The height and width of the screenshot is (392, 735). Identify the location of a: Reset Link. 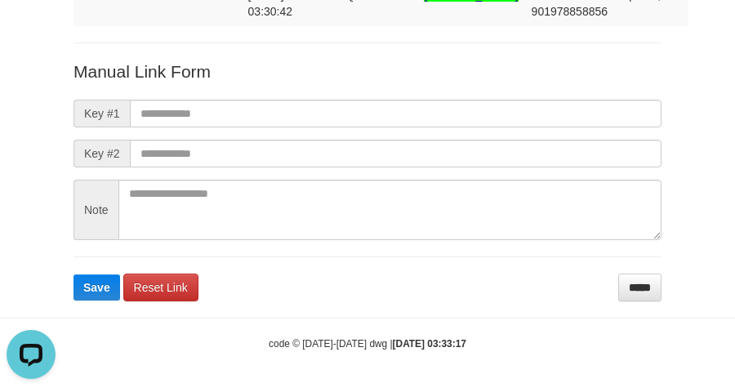
(161, 287).